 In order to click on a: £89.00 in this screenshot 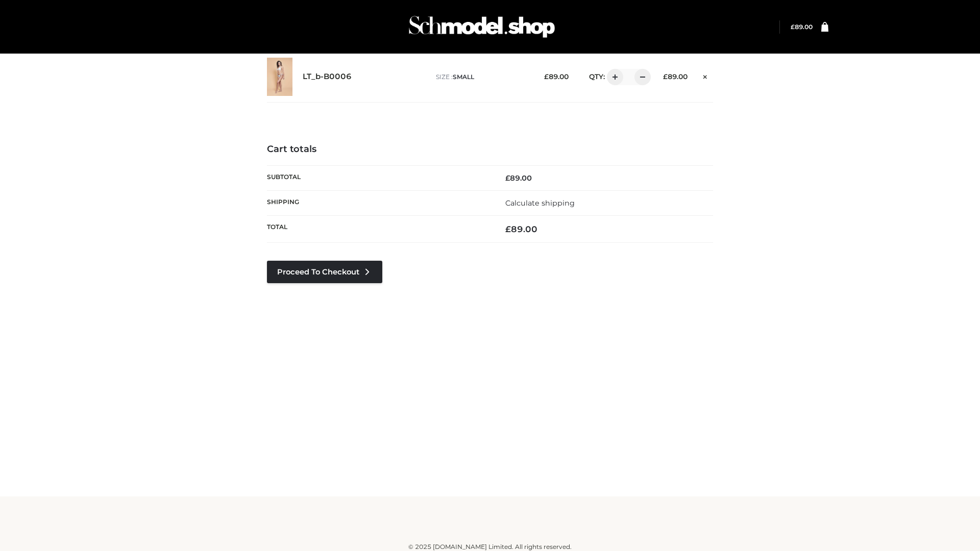, I will do `click(801, 27)`.